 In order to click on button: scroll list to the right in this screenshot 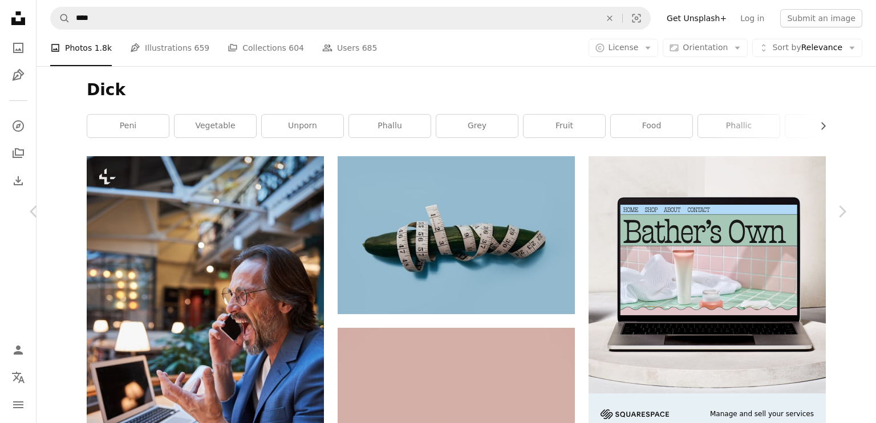, I will do `click(819, 126)`.